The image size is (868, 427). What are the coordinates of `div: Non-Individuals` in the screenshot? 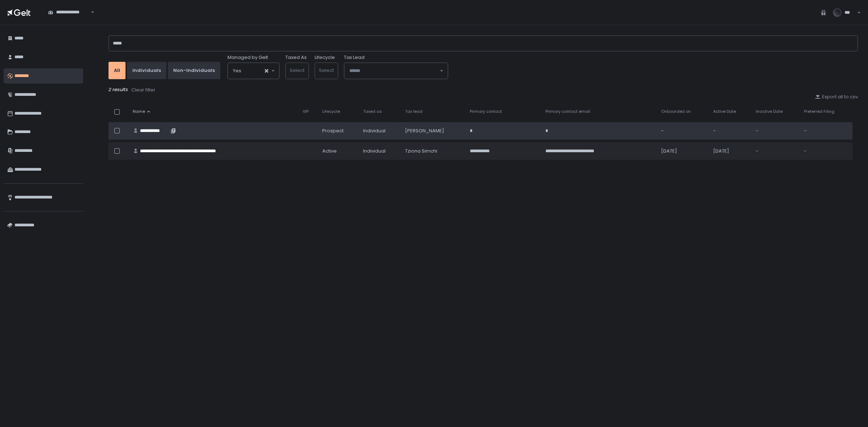 It's located at (194, 70).